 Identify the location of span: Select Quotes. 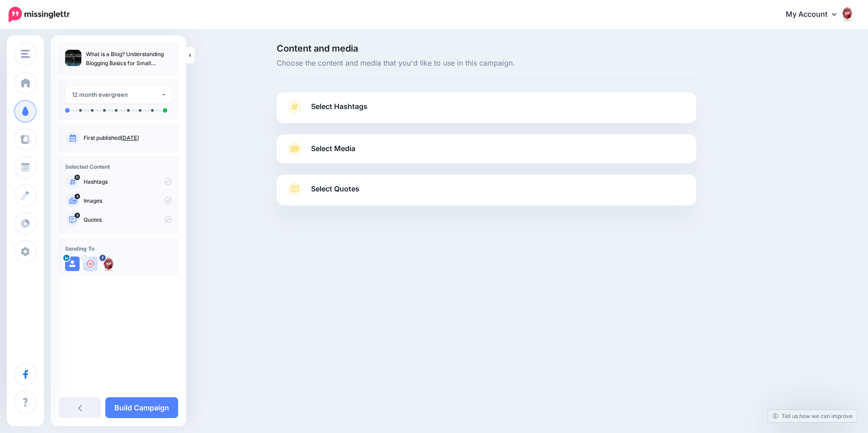
(335, 189).